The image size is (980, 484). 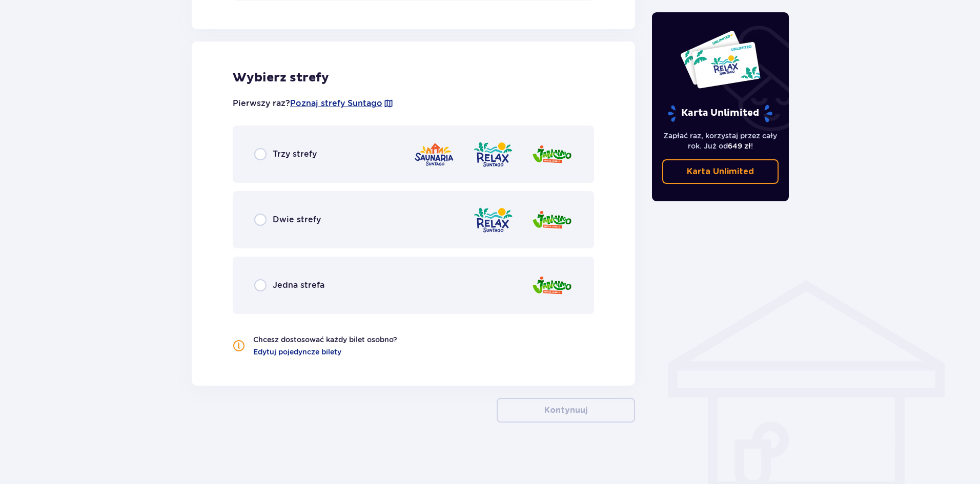 What do you see at coordinates (721, 172) in the screenshot?
I see `a: Karta Unlimited` at bounding box center [721, 172].